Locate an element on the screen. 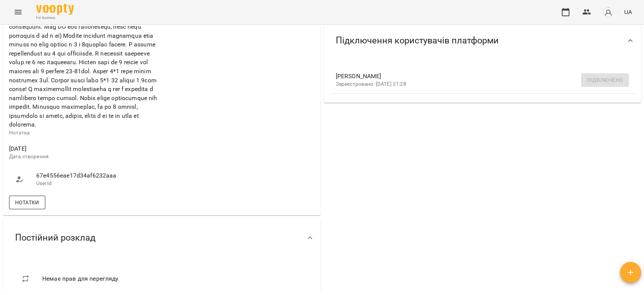  span: Нотатки is located at coordinates (27, 202).